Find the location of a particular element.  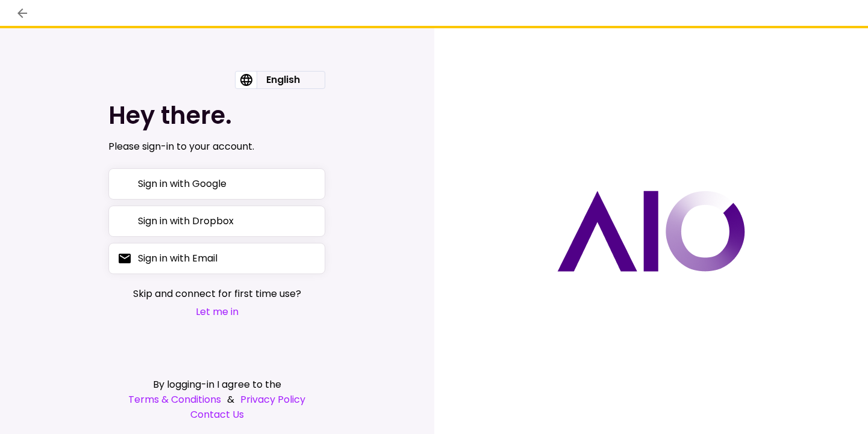

div: Please sign-in to your account. is located at coordinates (217, 147).